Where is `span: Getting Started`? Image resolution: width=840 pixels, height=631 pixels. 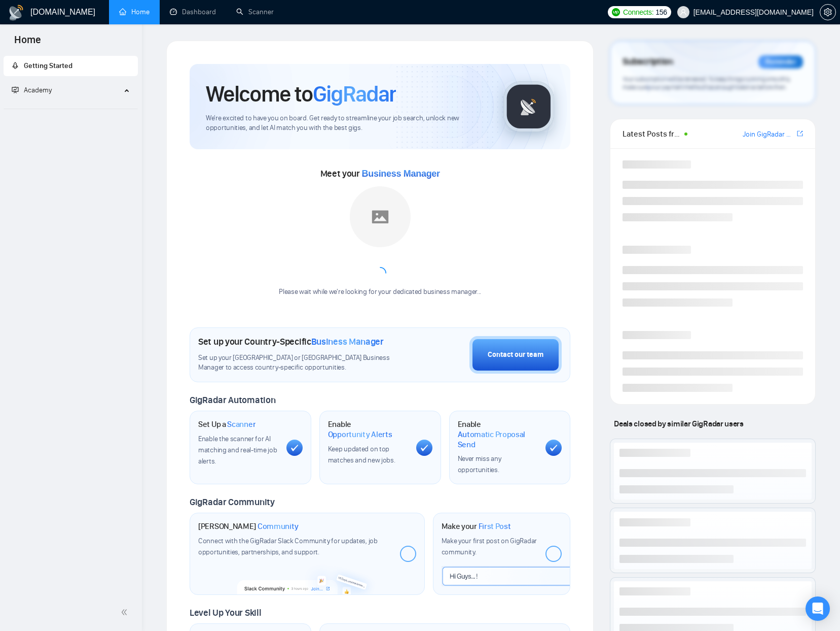
span: Getting Started is located at coordinates (48, 65).